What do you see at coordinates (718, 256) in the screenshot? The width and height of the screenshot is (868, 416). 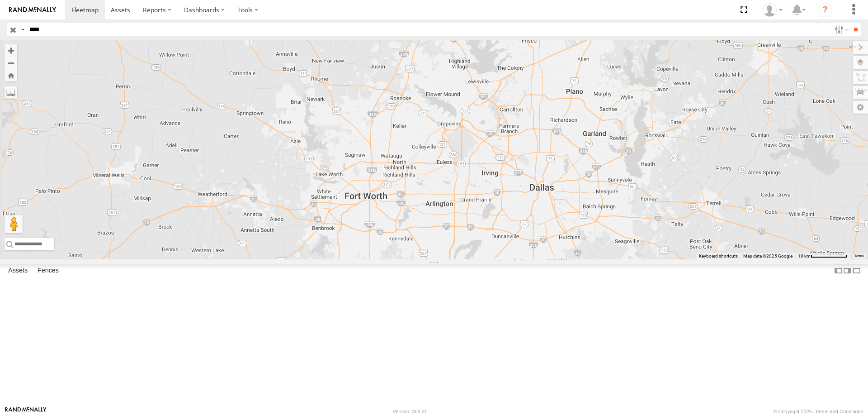 I see `button: Keyboard shortcuts` at bounding box center [718, 256].